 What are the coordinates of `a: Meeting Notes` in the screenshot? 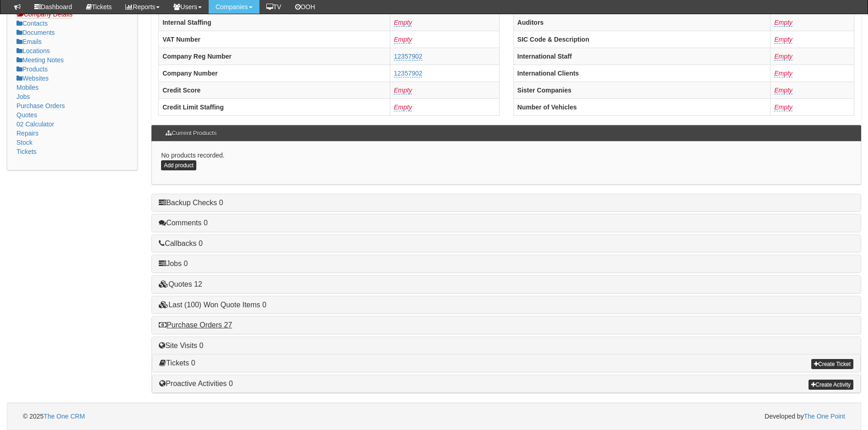 It's located at (40, 60).